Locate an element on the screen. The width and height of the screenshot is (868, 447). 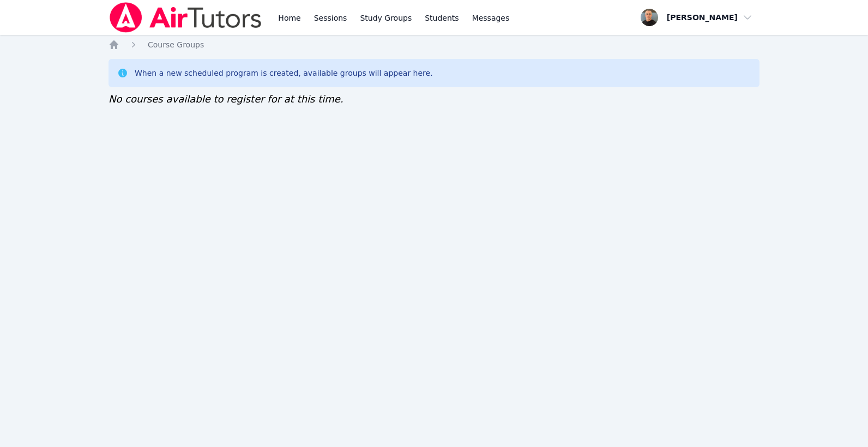
nav: Breadcrumb is located at coordinates (434, 45).